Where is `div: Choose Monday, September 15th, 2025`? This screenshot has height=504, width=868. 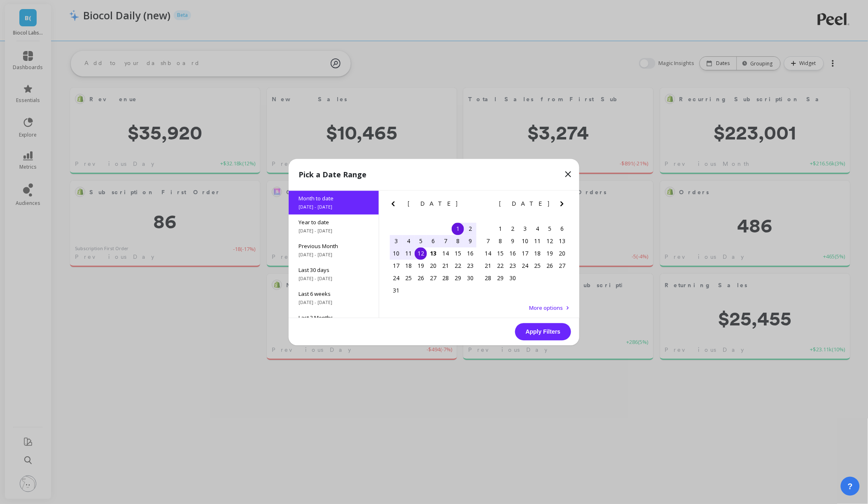
div: Choose Monday, September 15th, 2025 is located at coordinates (501, 253).